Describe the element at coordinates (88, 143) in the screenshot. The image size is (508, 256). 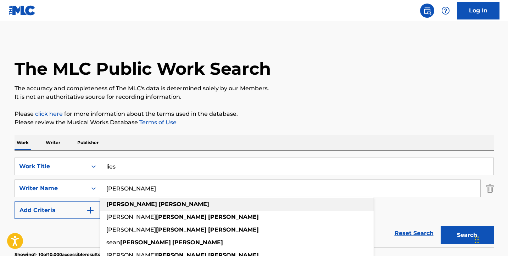
I see `p: Publisher` at that location.